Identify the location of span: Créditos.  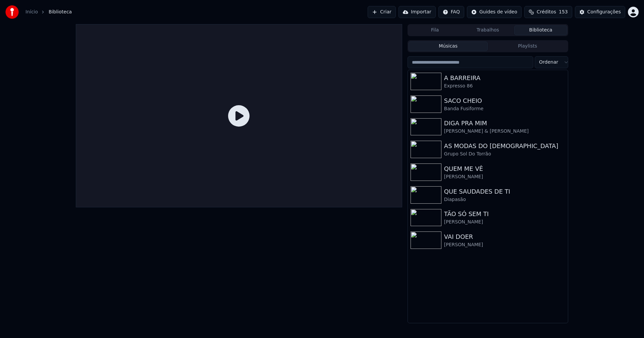
(547, 12).